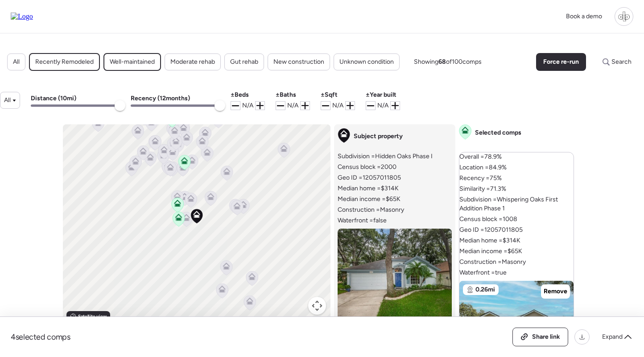 The image size is (644, 357). I want to click on span: ± Beds, so click(239, 95).